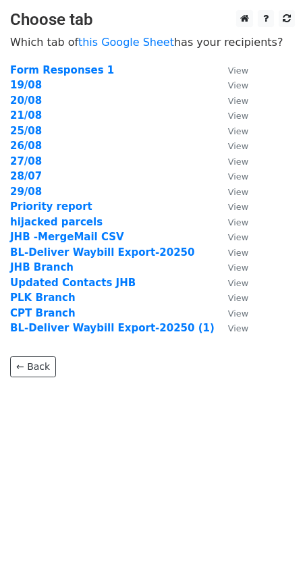 The image size is (305, 571). Describe the element at coordinates (62, 70) in the screenshot. I see `strong: Form Responses 1` at that location.